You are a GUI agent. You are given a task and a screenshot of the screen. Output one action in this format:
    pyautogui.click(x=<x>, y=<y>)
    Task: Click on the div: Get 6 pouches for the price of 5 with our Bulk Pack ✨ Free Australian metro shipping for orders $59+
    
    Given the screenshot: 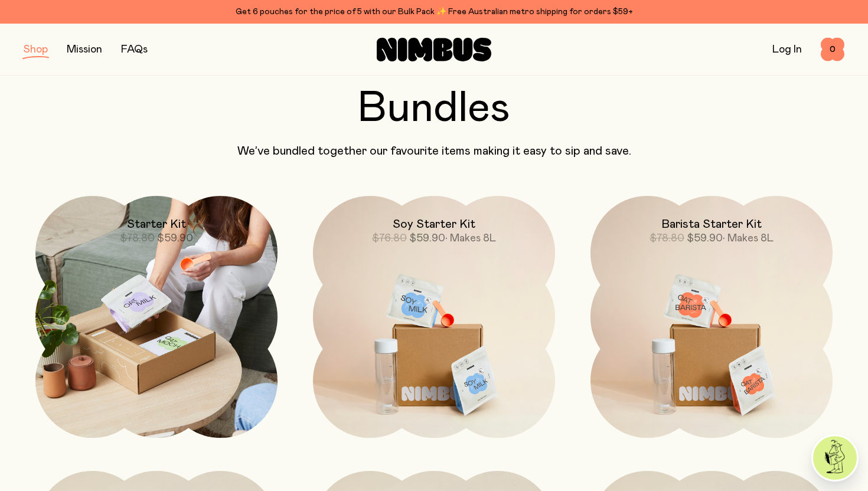 What is the action you would take?
    pyautogui.click(x=434, y=12)
    